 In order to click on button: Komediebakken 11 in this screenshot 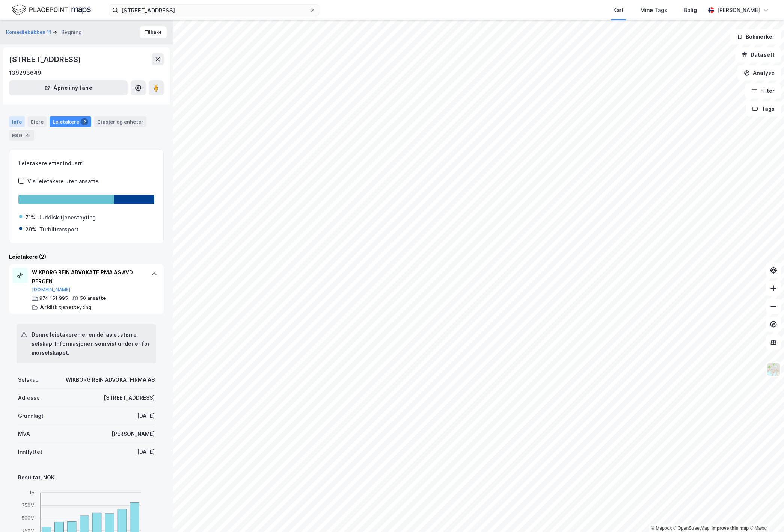, I will do `click(29, 32)`.